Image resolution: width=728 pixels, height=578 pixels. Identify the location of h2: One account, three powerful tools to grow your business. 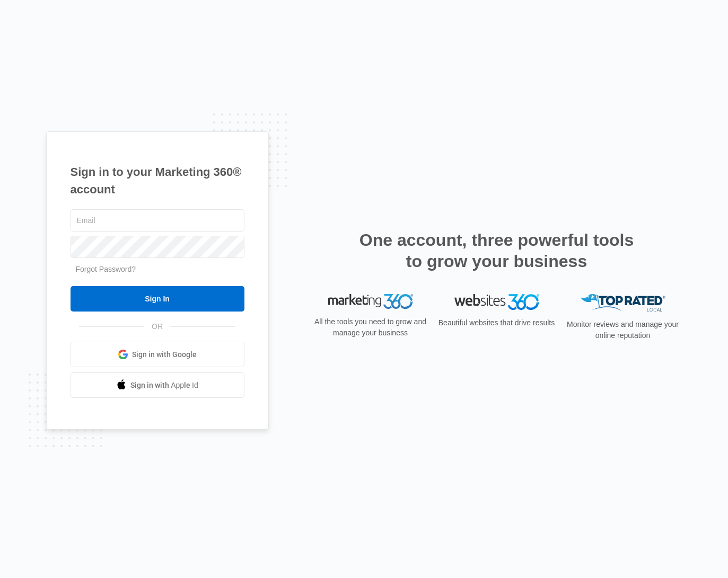
(497, 251).